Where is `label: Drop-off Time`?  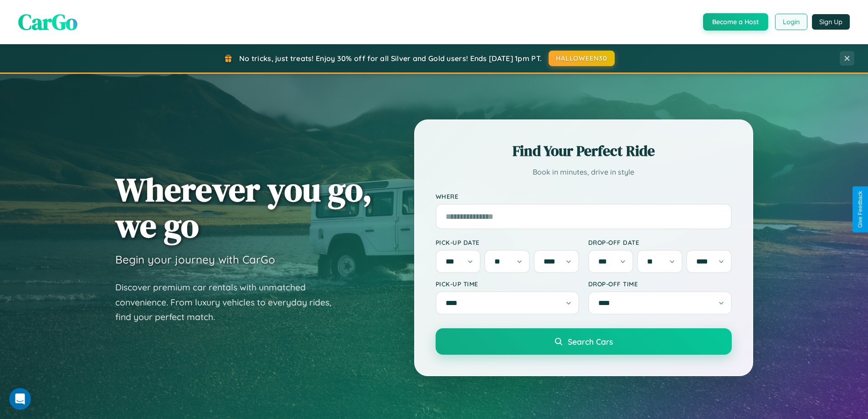 label: Drop-off Time is located at coordinates (660, 283).